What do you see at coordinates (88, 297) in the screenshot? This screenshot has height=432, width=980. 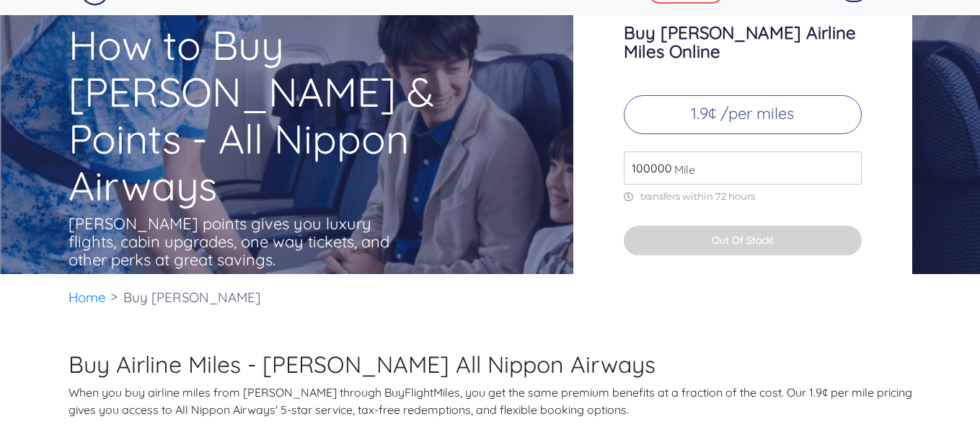 I see `a: Home` at bounding box center [88, 297].